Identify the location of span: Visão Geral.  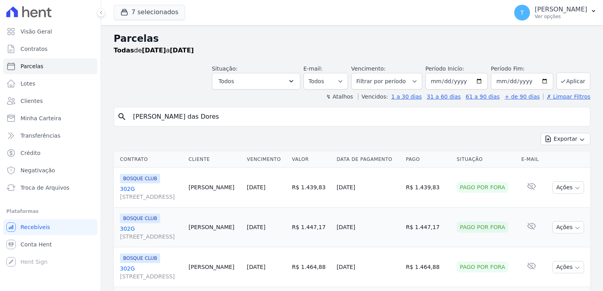
(36, 32).